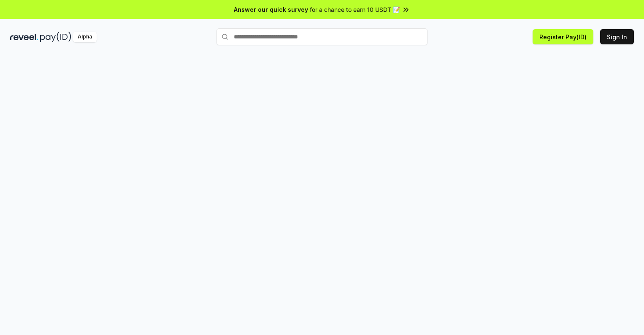 This screenshot has width=644, height=335. I want to click on span: for a chance to earn 10 USDT 📝, so click(355, 9).